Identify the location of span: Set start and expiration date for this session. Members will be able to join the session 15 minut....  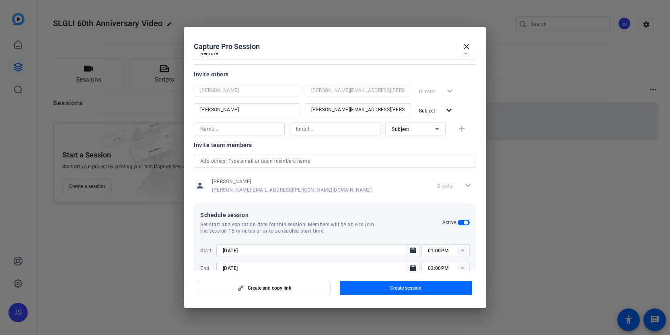
(291, 228).